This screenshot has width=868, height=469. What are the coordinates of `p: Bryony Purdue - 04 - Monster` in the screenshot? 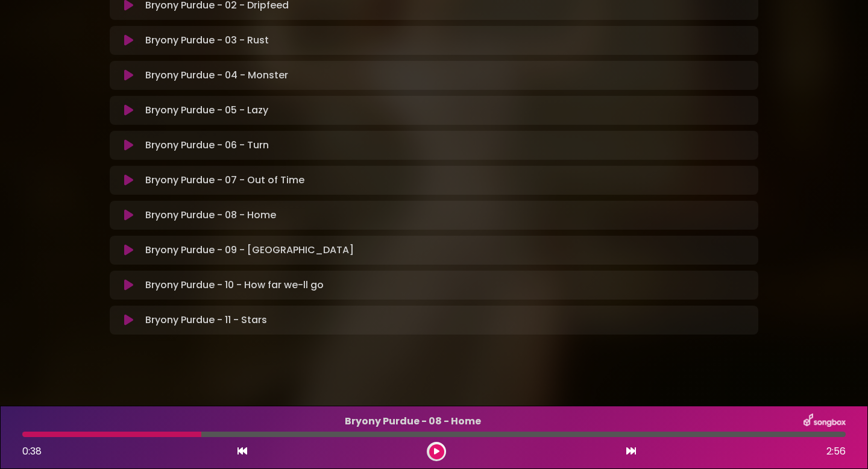 It's located at (448, 76).